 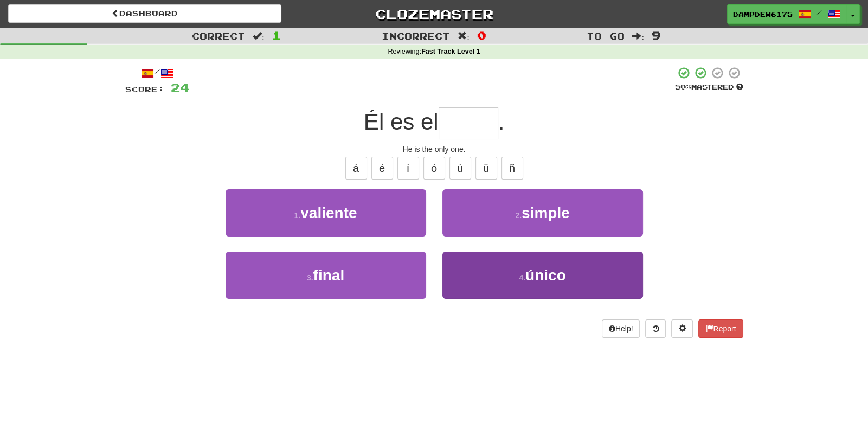 What do you see at coordinates (298, 215) in the screenshot?
I see `small: 1 .` at bounding box center [298, 215].